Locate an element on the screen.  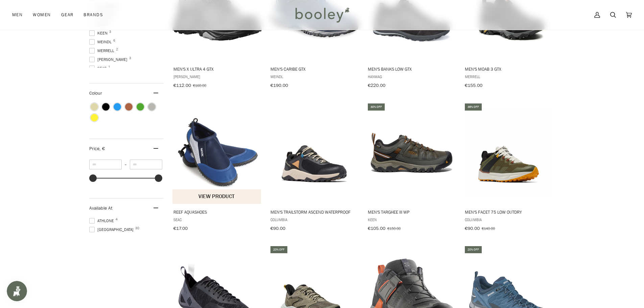
span: 4 is located at coordinates (116, 219).